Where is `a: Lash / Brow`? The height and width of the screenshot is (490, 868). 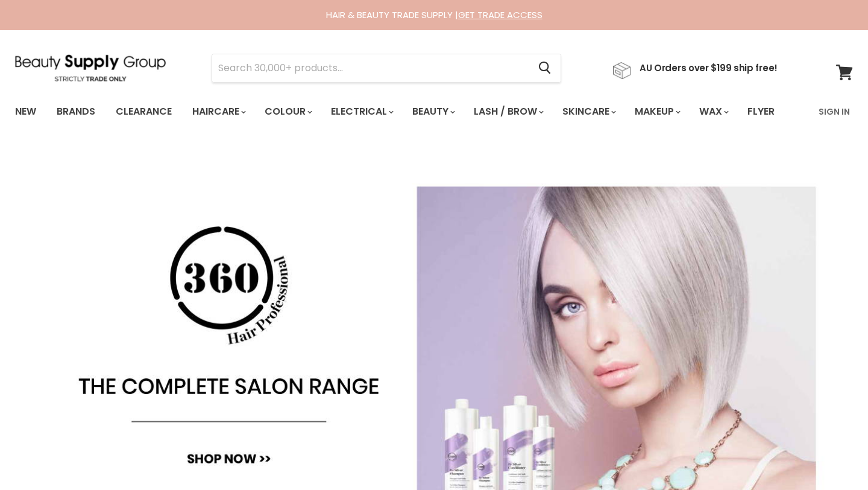 a: Lash / Brow is located at coordinates (507, 111).